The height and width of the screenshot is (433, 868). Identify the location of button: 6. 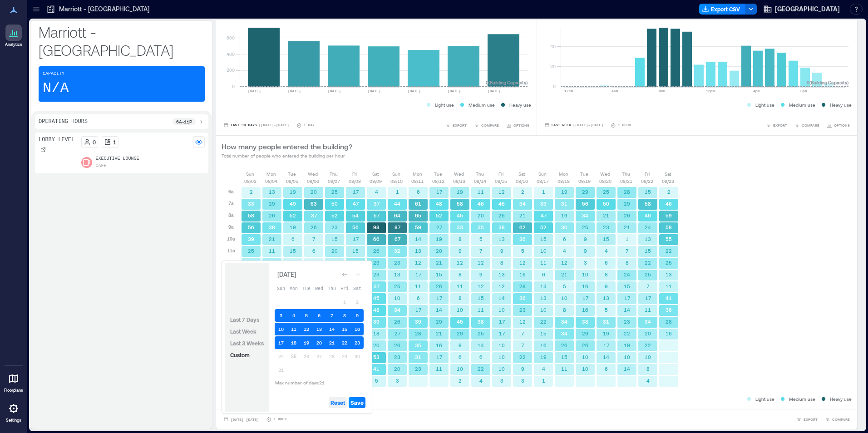
(319, 316).